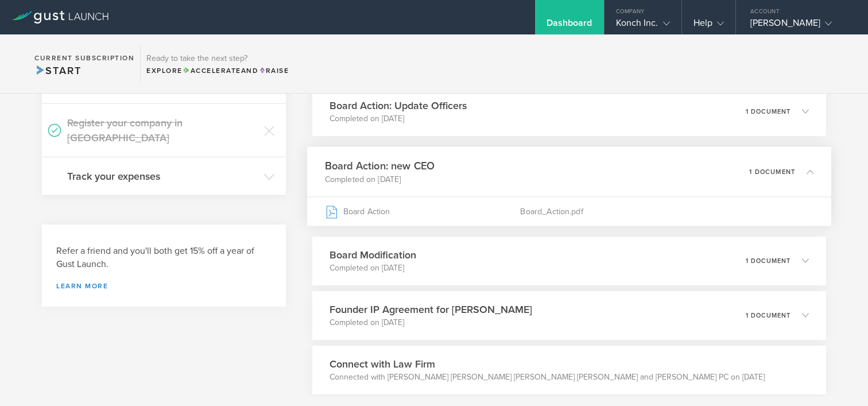 This screenshot has height=406, width=868. I want to click on a: Learn more, so click(163, 286).